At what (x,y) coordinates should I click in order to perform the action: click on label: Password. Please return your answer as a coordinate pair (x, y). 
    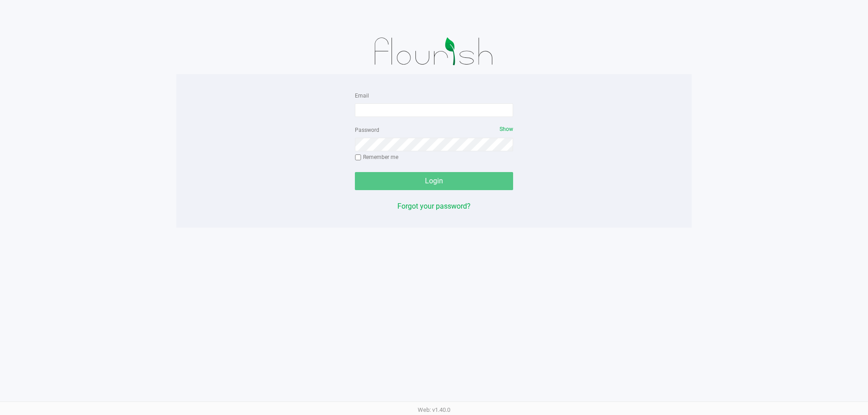
    Looking at the image, I should click on (367, 130).